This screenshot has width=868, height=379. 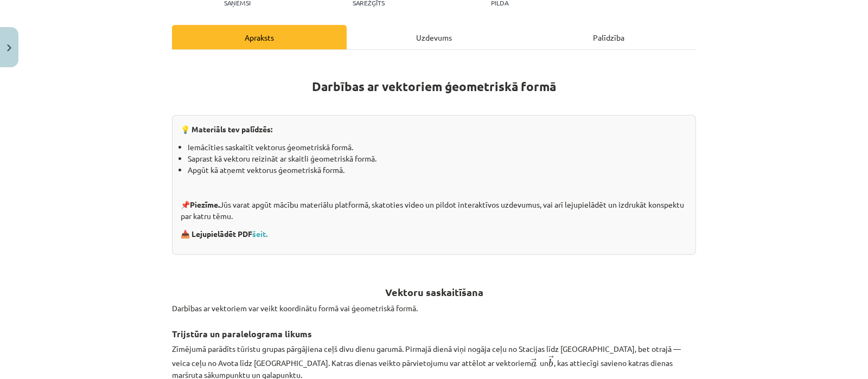 What do you see at coordinates (434, 210) in the screenshot?
I see `p: 📌 Jūs varat apgūt mācību materiālu platformā, skatoties video un pildot interaktīvos uzdevumus, v...` at bounding box center [434, 210].